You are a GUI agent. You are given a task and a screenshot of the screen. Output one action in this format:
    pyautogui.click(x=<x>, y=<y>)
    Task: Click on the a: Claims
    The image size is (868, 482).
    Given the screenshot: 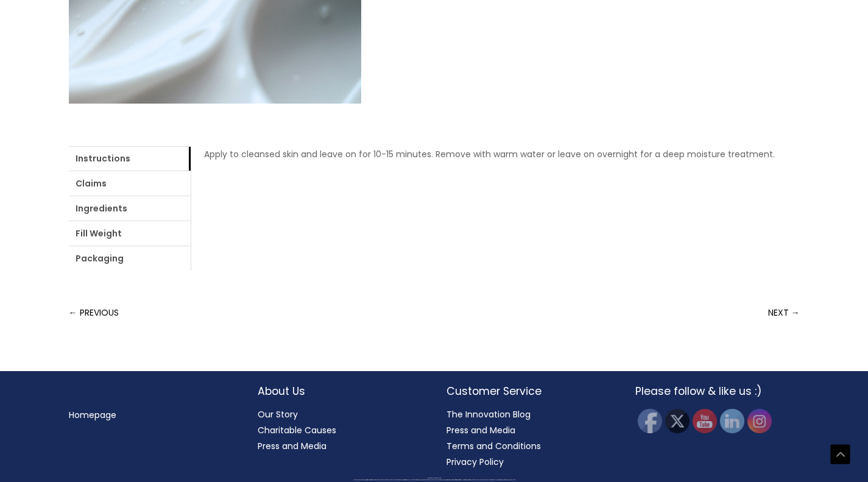 What is the action you would take?
    pyautogui.click(x=130, y=183)
    